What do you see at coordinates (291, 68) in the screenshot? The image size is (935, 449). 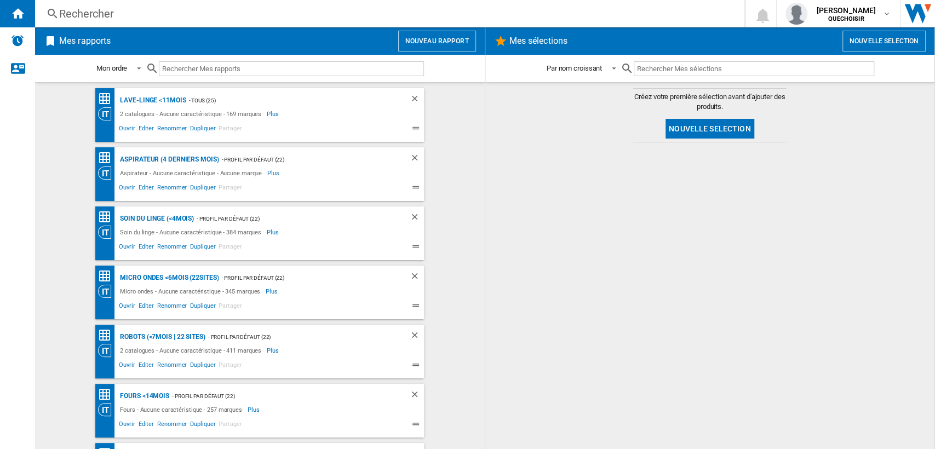 I see `input: Rechercher Mes rapports` at bounding box center [291, 68].